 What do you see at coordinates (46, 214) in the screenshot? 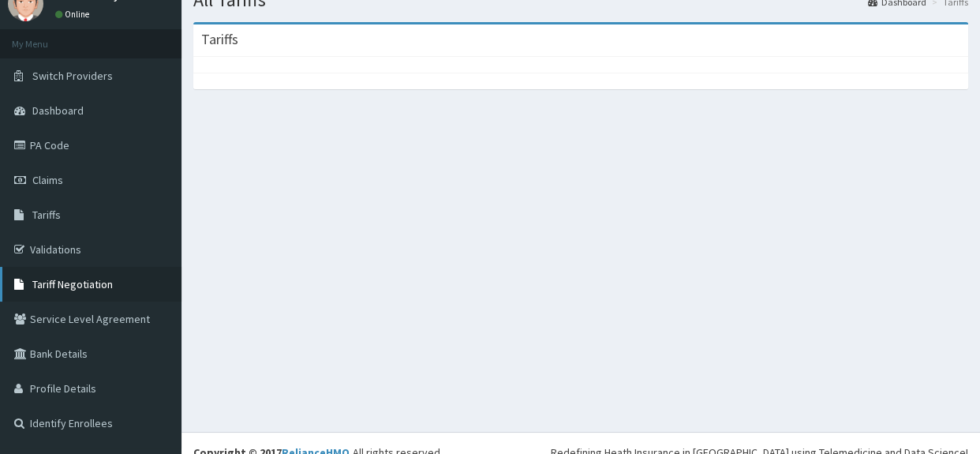
I see `span: Tariffs` at bounding box center [46, 214].